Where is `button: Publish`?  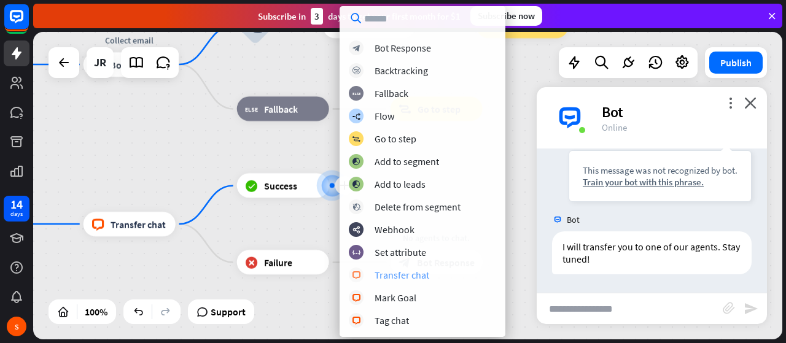 button: Publish is located at coordinates (736, 63).